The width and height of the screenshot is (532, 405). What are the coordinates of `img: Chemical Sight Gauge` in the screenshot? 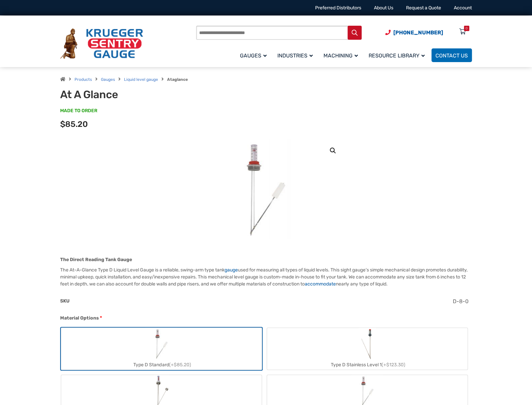 It's located at (367, 343).